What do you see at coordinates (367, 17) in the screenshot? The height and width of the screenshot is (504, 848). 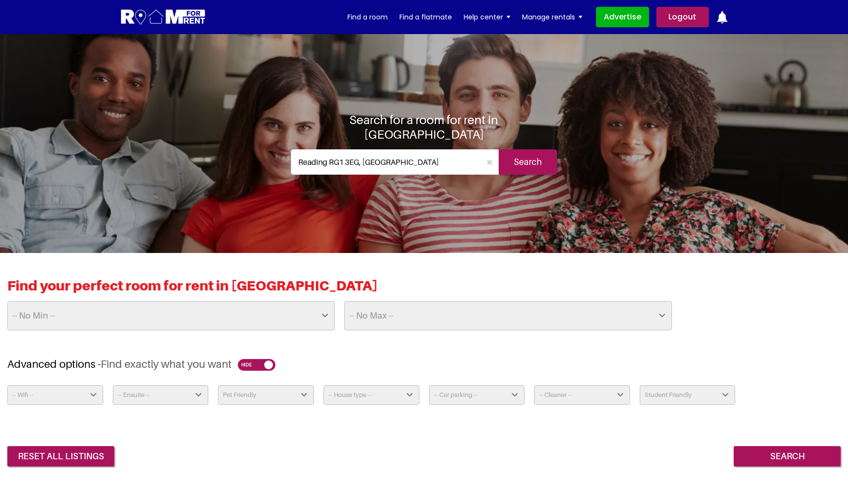 I see `a: Find a room` at bounding box center [367, 17].